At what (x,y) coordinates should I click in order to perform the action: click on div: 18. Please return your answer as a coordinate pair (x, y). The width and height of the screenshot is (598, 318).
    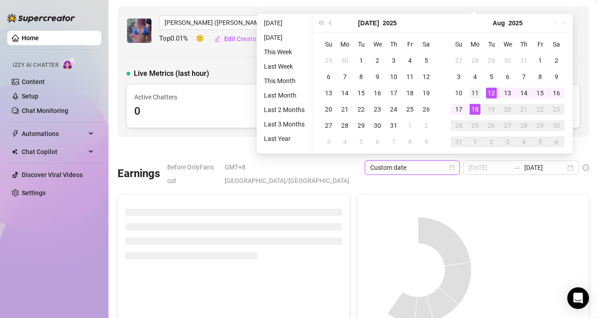
    Looking at the image, I should click on (475, 109).